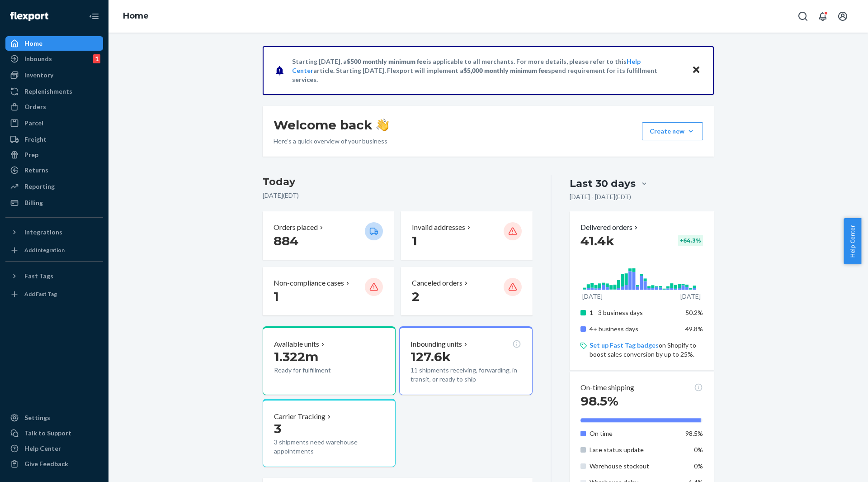 This screenshot has height=482, width=868. What do you see at coordinates (331, 125) in the screenshot?
I see `h1: Welcome back` at bounding box center [331, 125].